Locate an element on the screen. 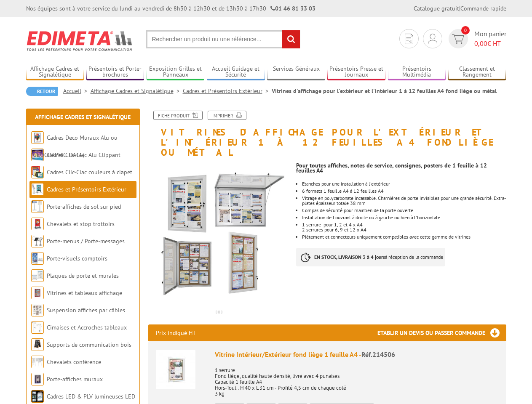 This screenshot has height=404, width=532. img: Vitrine Intérieur/Extérieur fond liège 1 feuille A4 is located at coordinates (175, 369).